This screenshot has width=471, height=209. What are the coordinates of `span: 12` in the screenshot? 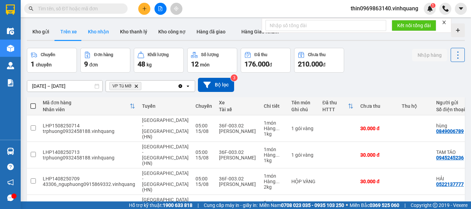 It's located at (195, 64).